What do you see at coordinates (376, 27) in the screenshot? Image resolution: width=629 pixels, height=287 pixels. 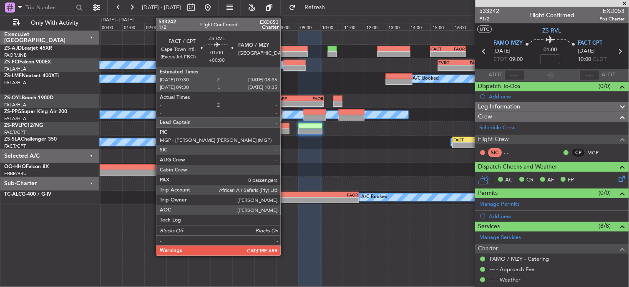 I see `div: 12:00` at bounding box center [376, 27].